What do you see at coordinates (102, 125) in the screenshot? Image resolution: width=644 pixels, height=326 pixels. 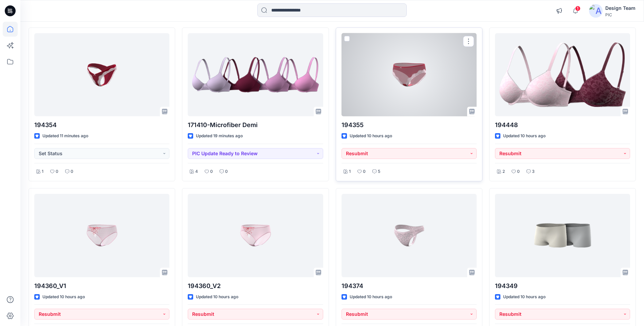 I see `p: 194354` at bounding box center [102, 125].